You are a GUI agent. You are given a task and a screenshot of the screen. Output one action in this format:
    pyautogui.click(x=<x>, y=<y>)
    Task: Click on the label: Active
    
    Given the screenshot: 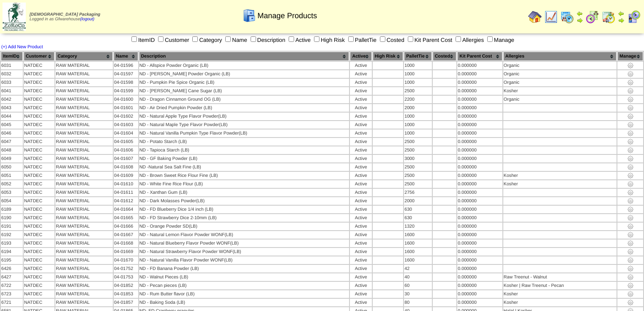 What is the action you would take?
    pyautogui.click(x=299, y=40)
    